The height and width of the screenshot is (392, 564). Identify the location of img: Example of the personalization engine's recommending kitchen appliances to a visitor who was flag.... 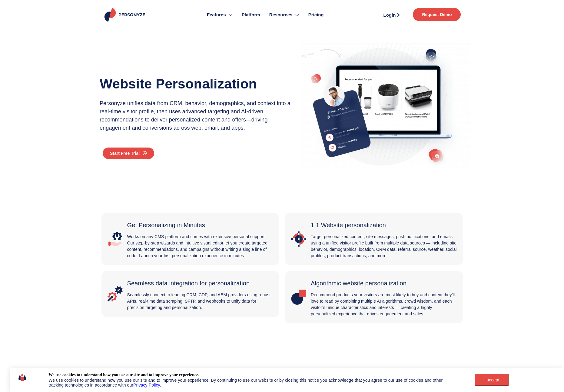
(386, 106).